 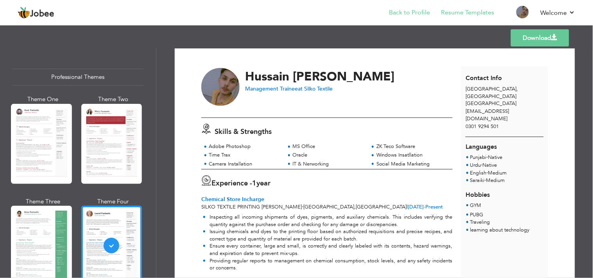 I want to click on span: Jobee, so click(x=42, y=14).